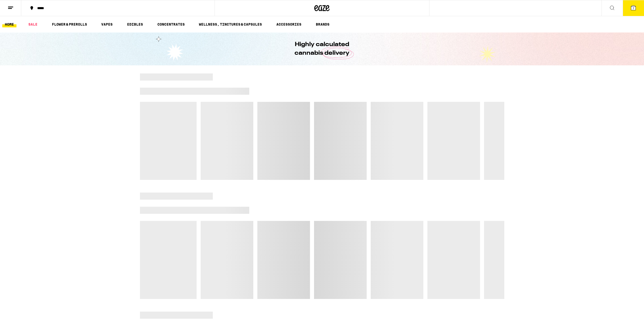 This screenshot has height=322, width=644. Describe the element at coordinates (33, 25) in the screenshot. I see `a: SALE` at that location.